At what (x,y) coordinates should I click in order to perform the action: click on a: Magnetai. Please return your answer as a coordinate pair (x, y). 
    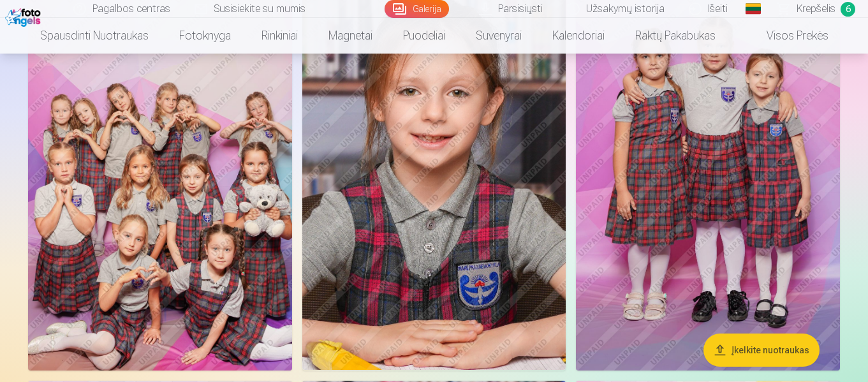
    Looking at the image, I should click on (350, 35).